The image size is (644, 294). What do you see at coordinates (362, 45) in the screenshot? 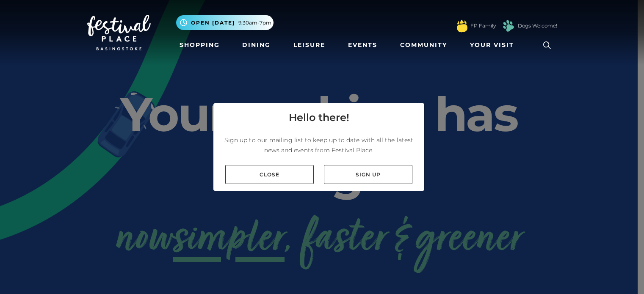
I see `a: Events` at bounding box center [362, 45].